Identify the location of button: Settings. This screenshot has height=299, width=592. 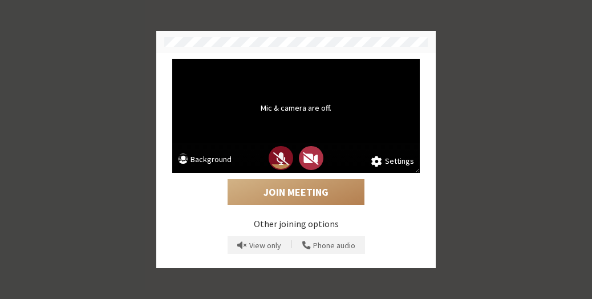
(393, 161).